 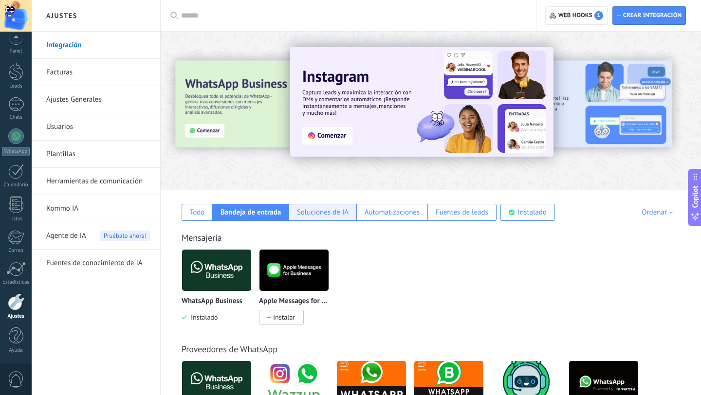 What do you see at coordinates (653, 16) in the screenshot?
I see `span: Crear integración` at bounding box center [653, 16].